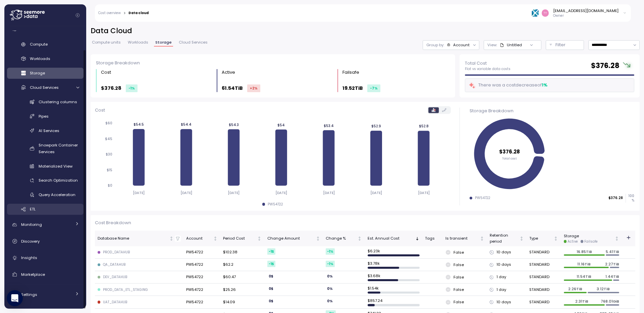 The height and width of the screenshot is (313, 644). Describe the element at coordinates (37, 73) in the screenshot. I see `span: Storage` at that location.